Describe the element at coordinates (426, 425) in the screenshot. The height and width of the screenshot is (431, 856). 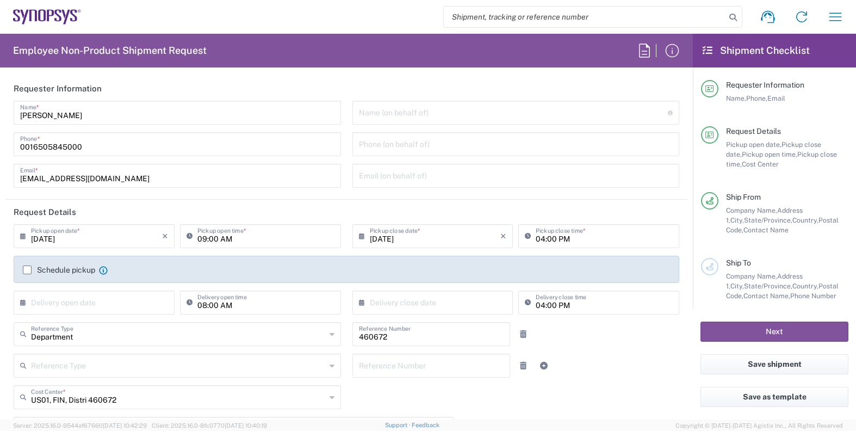
I see `a: Feedback` at that location.